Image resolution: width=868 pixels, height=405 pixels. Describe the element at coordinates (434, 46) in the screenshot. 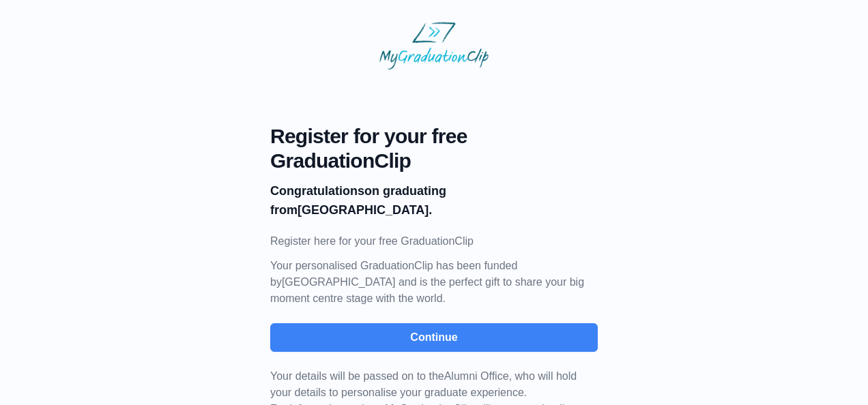

I see `img: MyGraduationClip` at that location.